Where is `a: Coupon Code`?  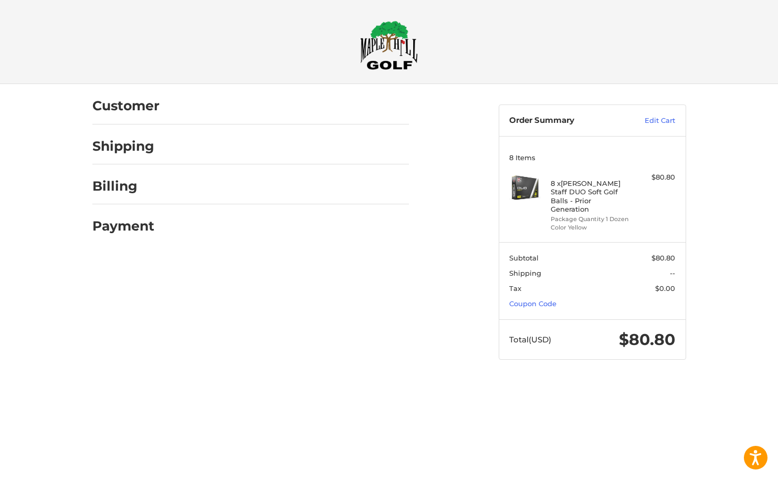 a: Coupon Code is located at coordinates (533, 303).